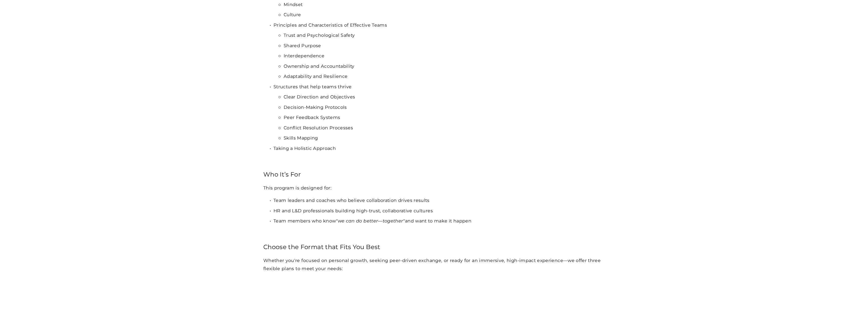 Image resolution: width=868 pixels, height=331 pixels. What do you see at coordinates (444, 56) in the screenshot?
I see `p: Interdependence` at bounding box center [444, 56].